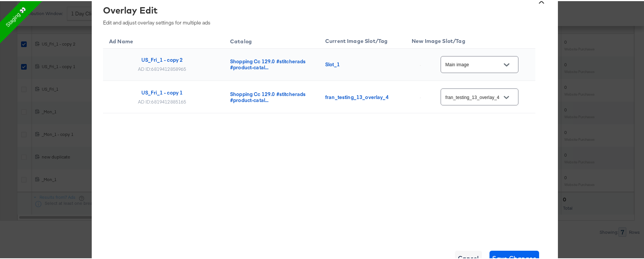 The width and height of the screenshot is (644, 259). I want to click on th: Current Image Slot/Tag, so click(363, 39).